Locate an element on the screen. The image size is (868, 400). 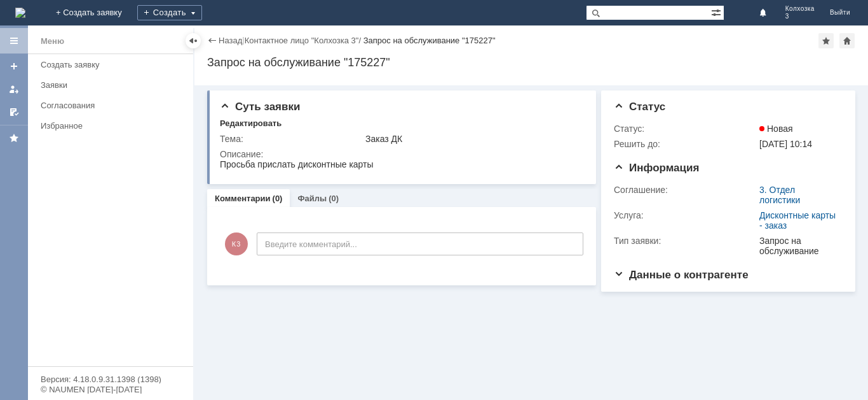
a: Мои заявки is located at coordinates (14, 89).